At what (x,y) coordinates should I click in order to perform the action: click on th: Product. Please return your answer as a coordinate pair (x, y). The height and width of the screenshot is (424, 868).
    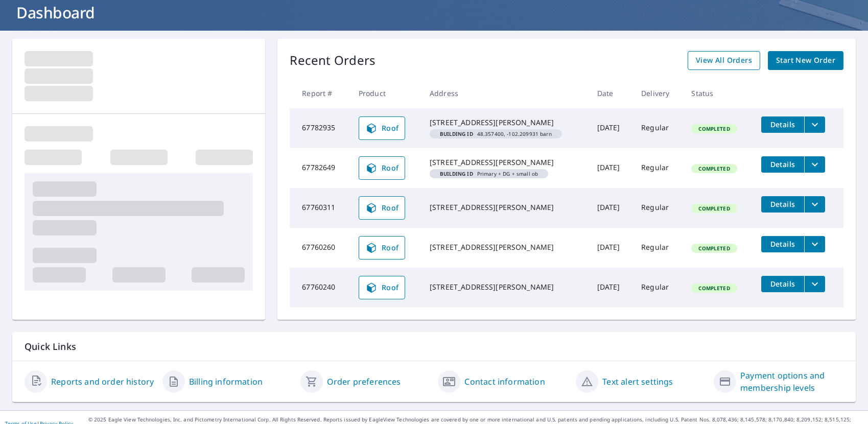
    Looking at the image, I should click on (386, 93).